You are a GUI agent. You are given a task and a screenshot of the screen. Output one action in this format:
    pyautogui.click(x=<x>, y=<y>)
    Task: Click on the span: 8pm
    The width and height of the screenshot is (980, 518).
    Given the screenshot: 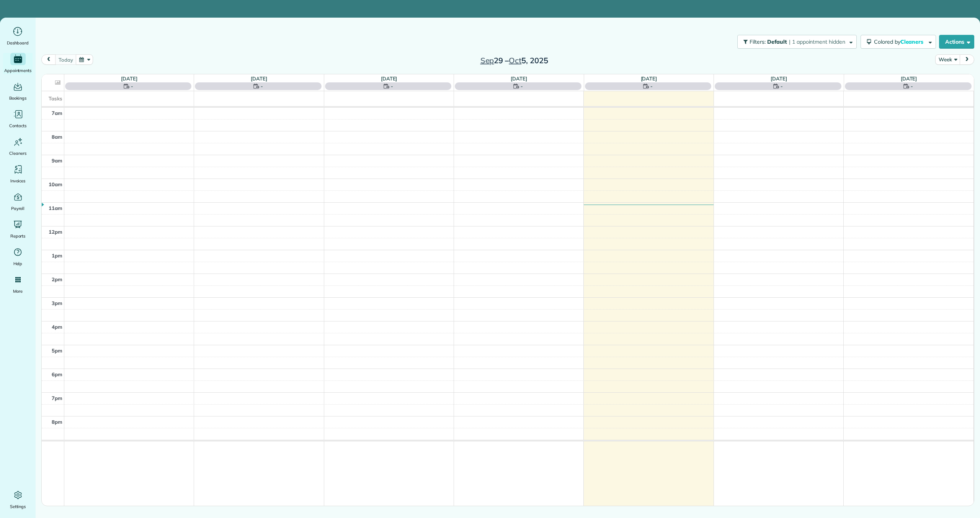 What is the action you would take?
    pyautogui.click(x=57, y=422)
    